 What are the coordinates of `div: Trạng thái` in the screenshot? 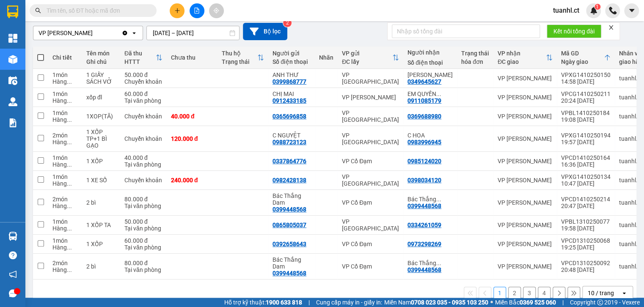 It's located at (475, 53).